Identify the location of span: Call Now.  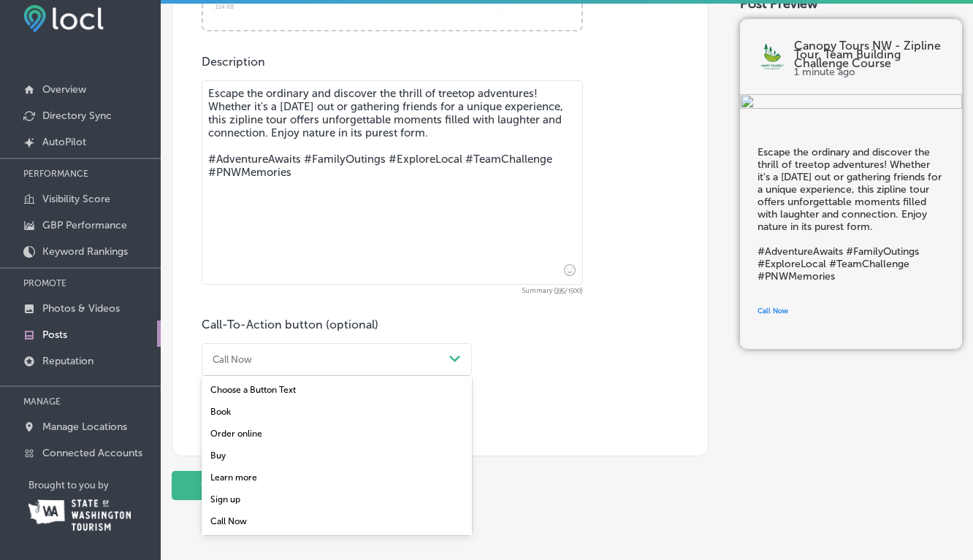
(773, 311).